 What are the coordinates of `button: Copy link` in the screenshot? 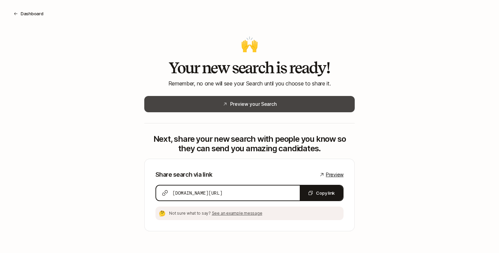 It's located at (321, 193).